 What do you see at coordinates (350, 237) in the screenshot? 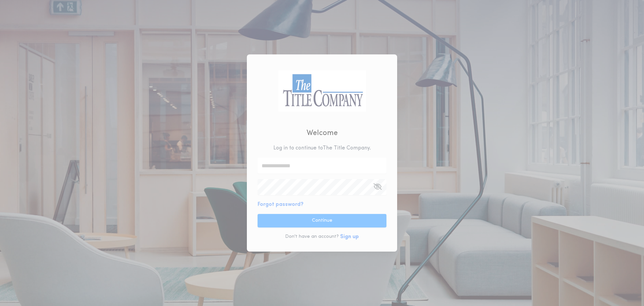
I see `button: Sign up` at bounding box center [350, 237].